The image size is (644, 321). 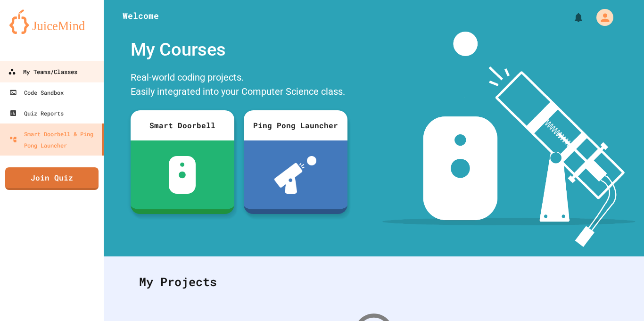 I want to click on div: My Notifications, so click(x=571, y=17).